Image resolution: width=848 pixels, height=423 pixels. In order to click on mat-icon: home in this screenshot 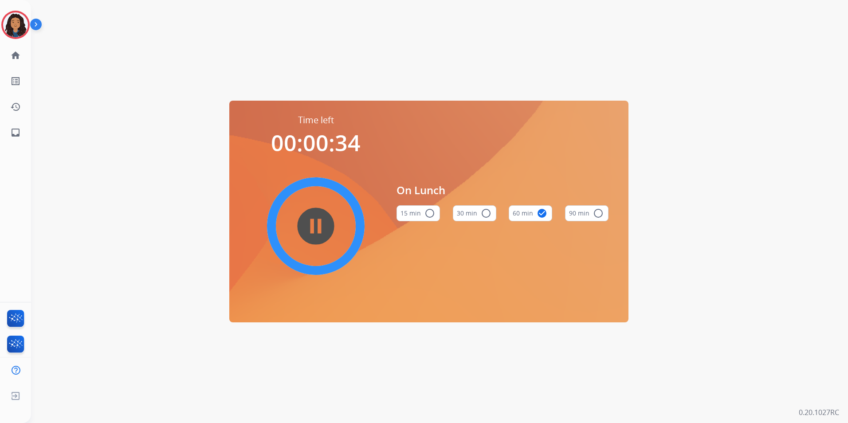, I will do `click(16, 55)`.